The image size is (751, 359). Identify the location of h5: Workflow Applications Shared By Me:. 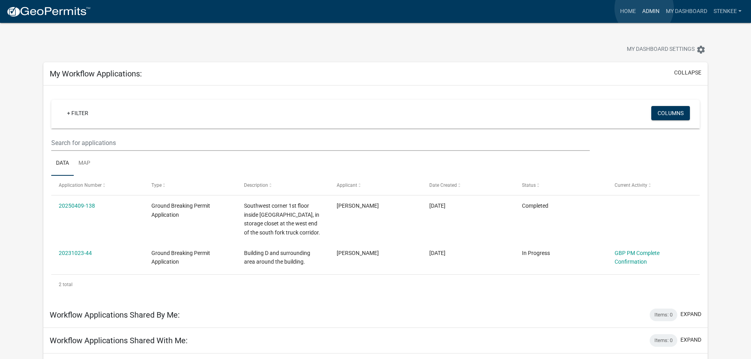
(115, 315).